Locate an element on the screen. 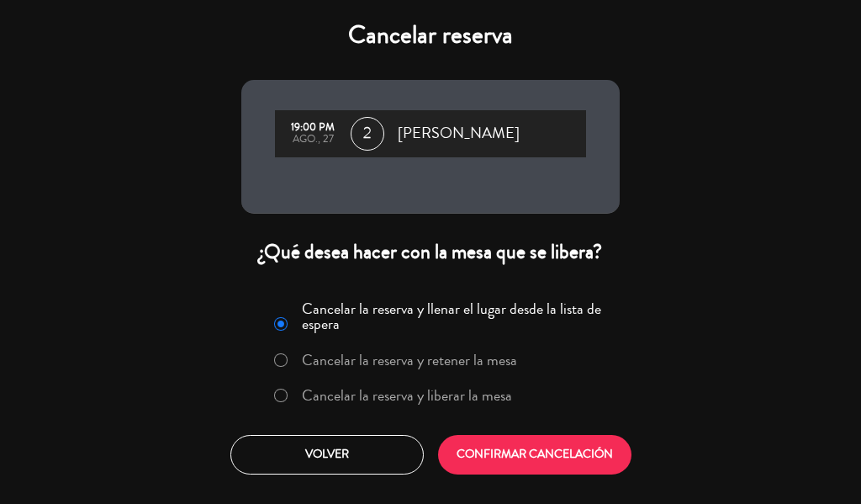  div: 19:00 PM is located at coordinates (313, 128).